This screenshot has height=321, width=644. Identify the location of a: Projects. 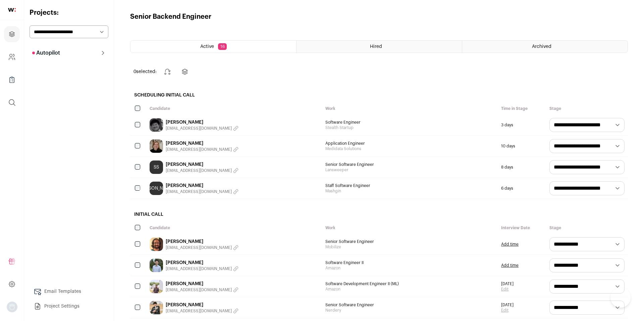
(12, 35).